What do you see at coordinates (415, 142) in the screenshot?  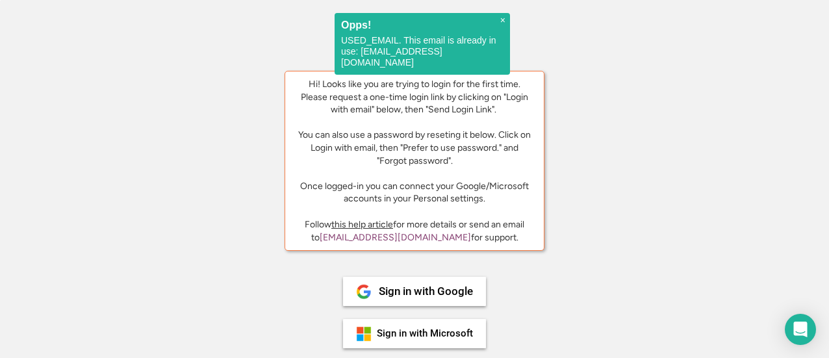 I see `div: Hi! Looks like you are trying to login for the first time. Please request a one-time login link b...` at bounding box center [415, 142].